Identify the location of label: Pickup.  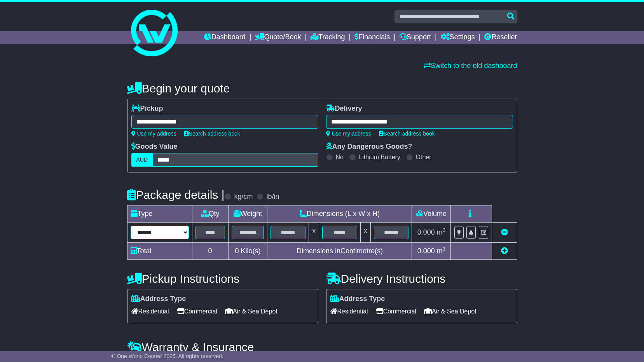
(147, 109).